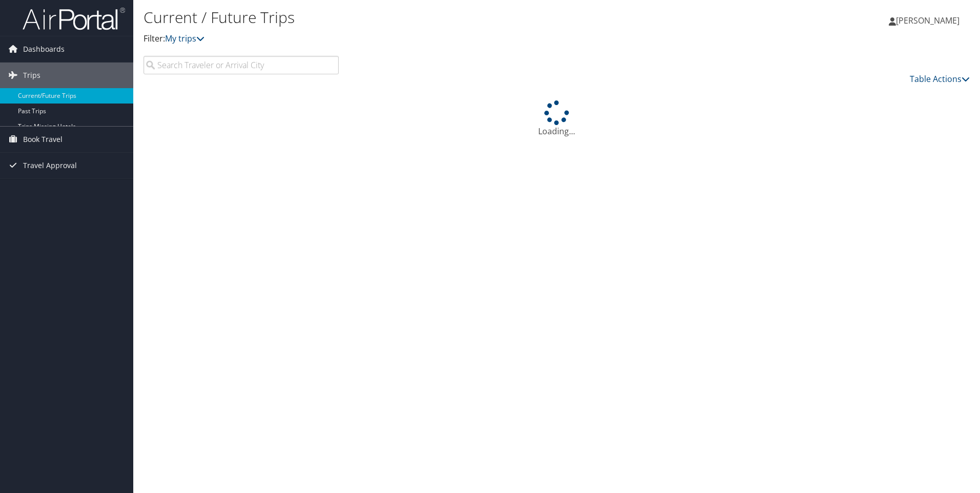 The width and height of the screenshot is (980, 493). I want to click on h1: Current / Future Trips, so click(418, 18).